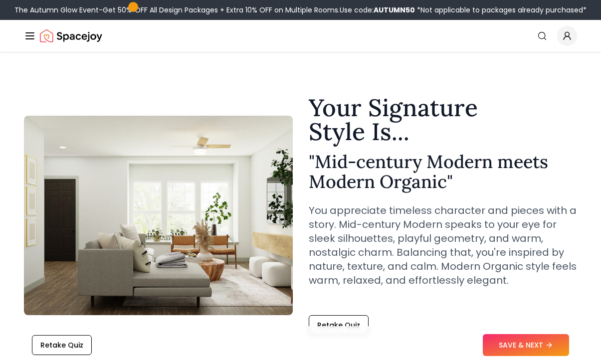 The image size is (601, 364). I want to click on div: The Autumn Glow Event-Get 50% OFF All Design Packages + Extra 10% OFF on Multiple Rooms., so click(300, 10).